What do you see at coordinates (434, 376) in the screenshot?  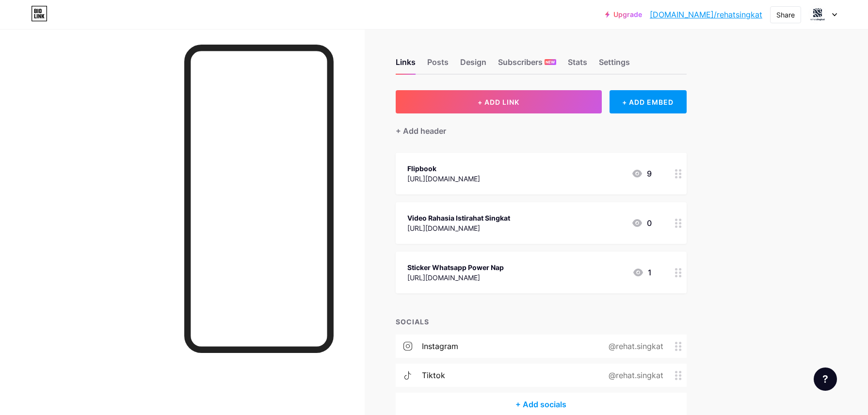 I see `div: tiktok` at bounding box center [434, 376].